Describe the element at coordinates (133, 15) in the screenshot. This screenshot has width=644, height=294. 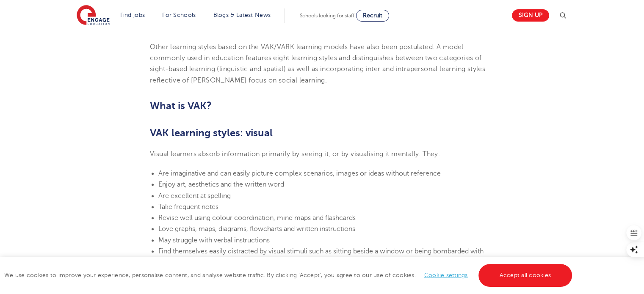
I see `a: Find jobs` at that location.